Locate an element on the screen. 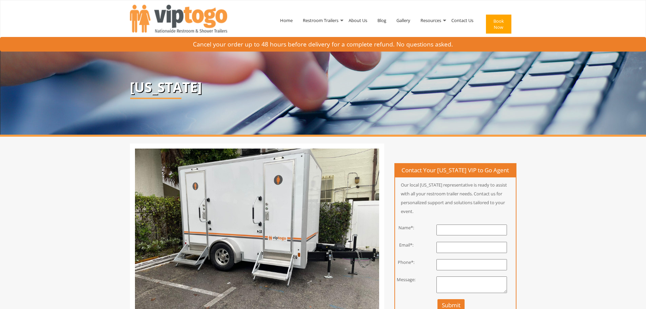  a: Restroom Trailers is located at coordinates (321, 20).